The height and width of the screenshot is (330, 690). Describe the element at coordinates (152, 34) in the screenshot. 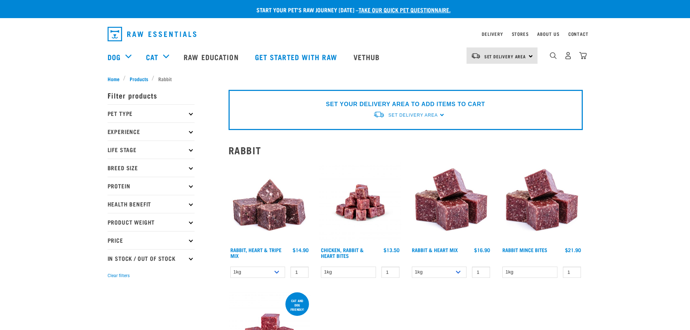

I see `img: Raw Essentials Logo` at that location.